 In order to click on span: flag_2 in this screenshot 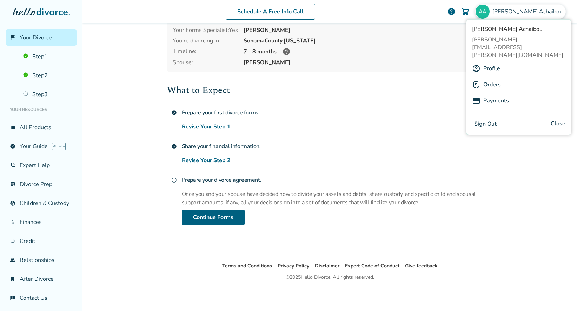, I will do `click(13, 38)`.